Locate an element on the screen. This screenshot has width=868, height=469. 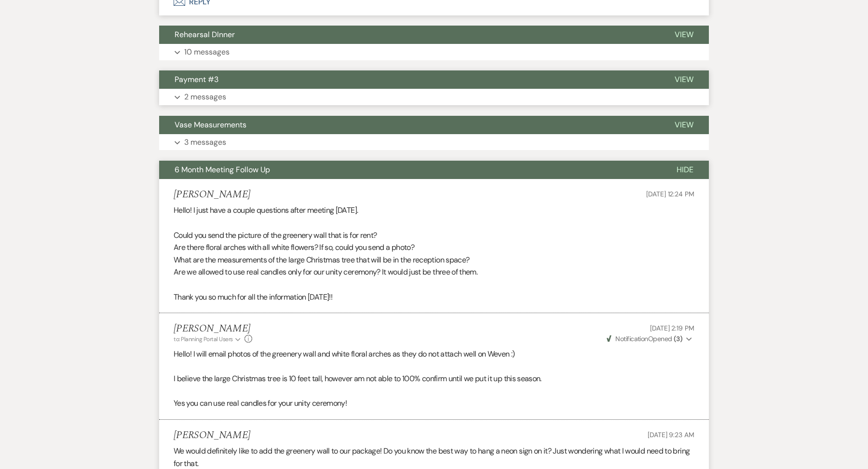
p: 3 messages is located at coordinates (205, 142).